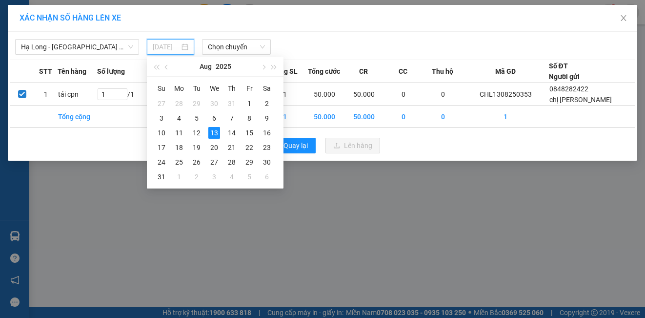 The width and height of the screenshot is (645, 318). Describe the element at coordinates (267, 177) in the screenshot. I see `div: 6` at that location.